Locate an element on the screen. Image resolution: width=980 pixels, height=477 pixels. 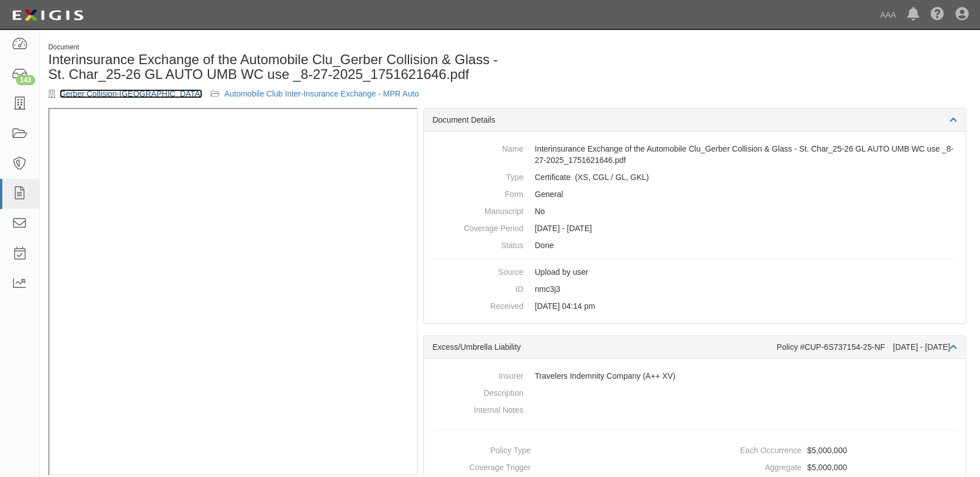
dt: Policy Type is located at coordinates (480, 449).